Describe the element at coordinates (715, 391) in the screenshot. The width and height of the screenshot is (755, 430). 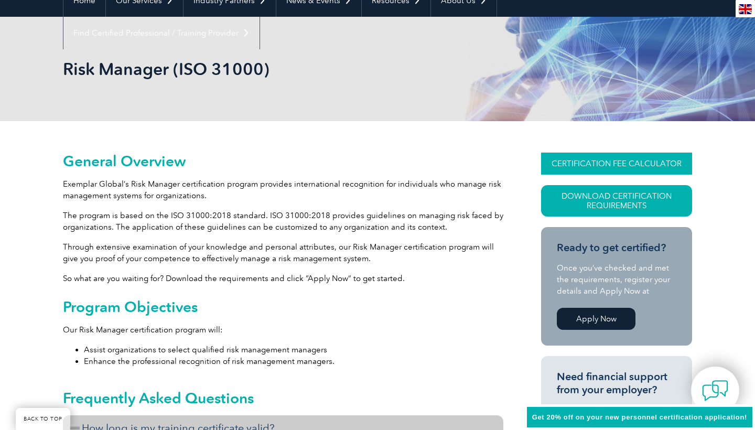
I see `img: contact-chat.png` at that location.